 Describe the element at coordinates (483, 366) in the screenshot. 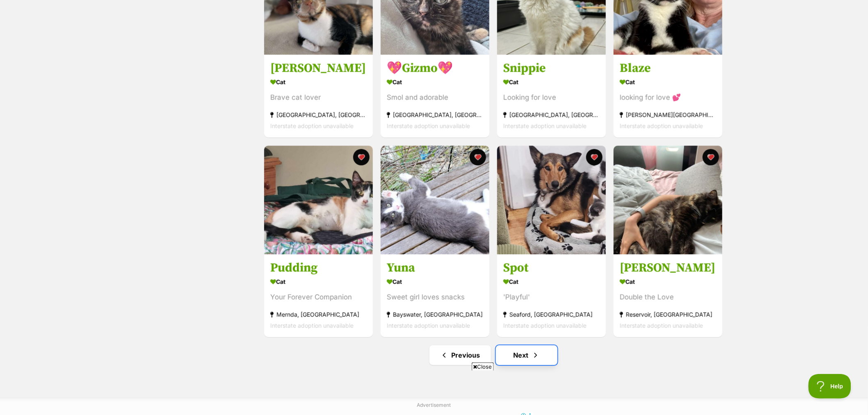

I see `span: Close` at that location.